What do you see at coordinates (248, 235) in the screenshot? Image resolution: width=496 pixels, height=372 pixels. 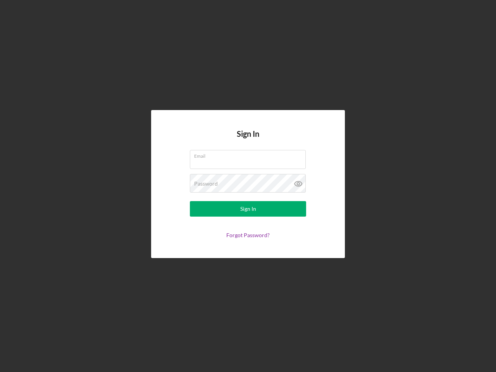 I see `a: Forgot Password?` at bounding box center [248, 235].